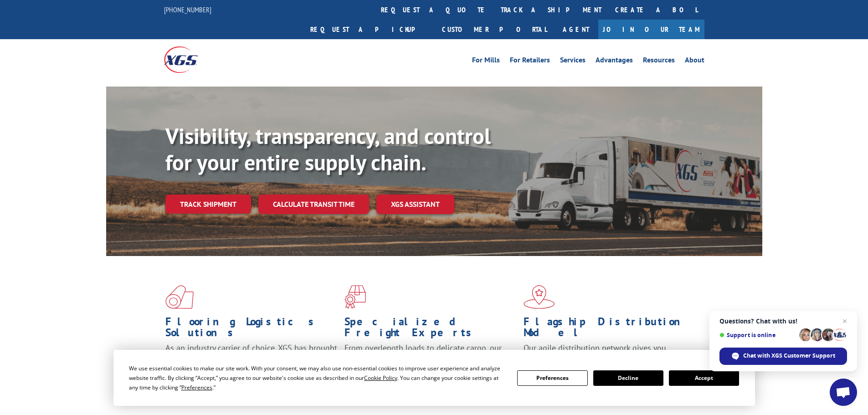 The image size is (868, 415). What do you see at coordinates (704, 379) in the screenshot?
I see `button: Accept` at bounding box center [704, 379].